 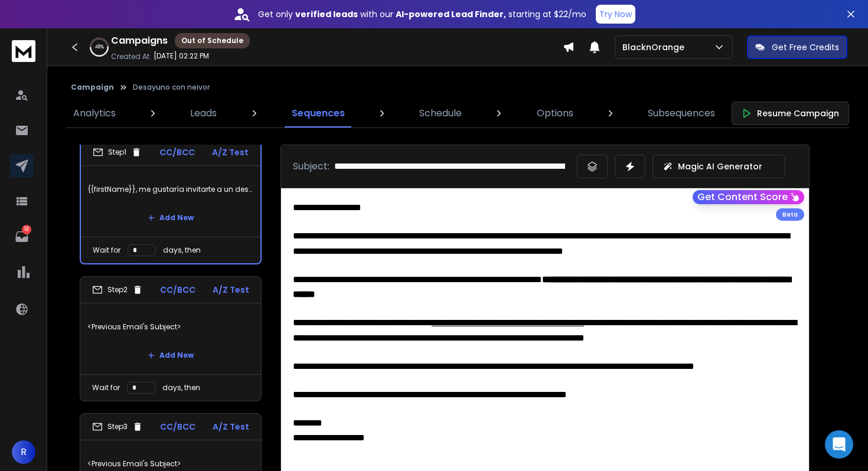 What do you see at coordinates (790, 114) in the screenshot?
I see `button: Resume Campaign` at bounding box center [790, 114].